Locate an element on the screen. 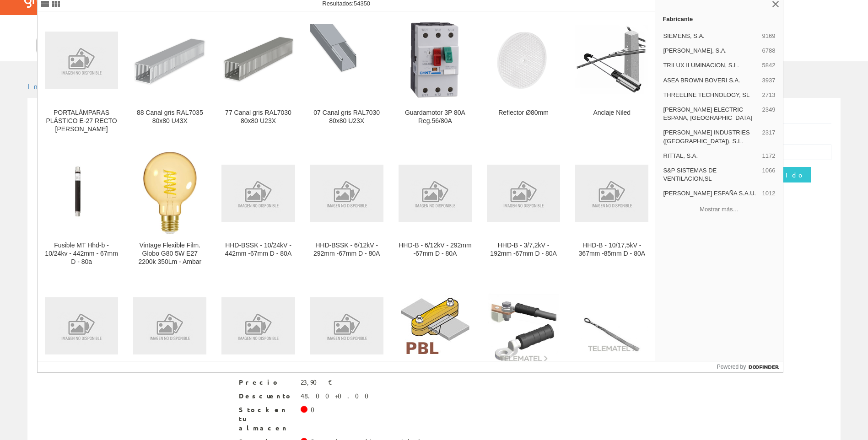 Image resolution: width=868 pixels, height=440 pixels. a: HHD-B - 20/36kV - 537mm -85mm D - 80 RC 63 A is located at coordinates (170, 344).